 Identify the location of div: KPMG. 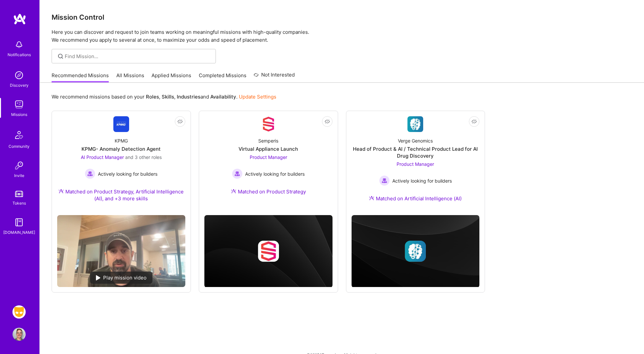
(121, 141).